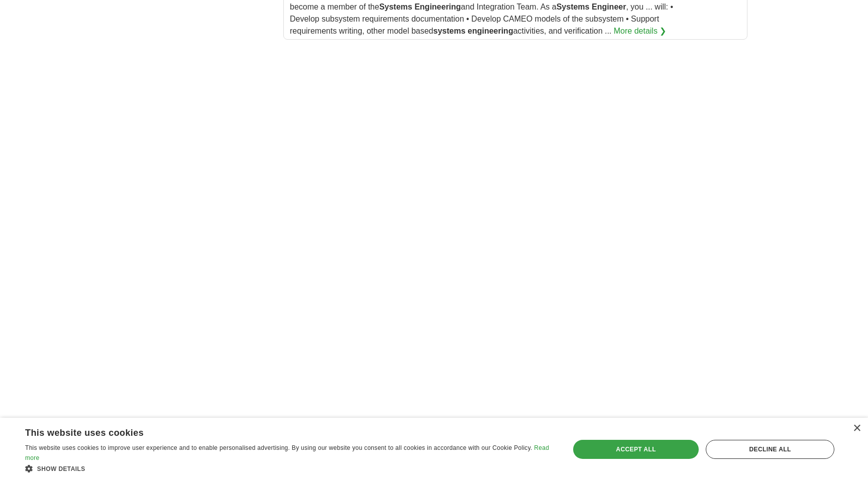 This screenshot has height=481, width=868. Describe the element at coordinates (856, 428) in the screenshot. I see `div: Close` at that location.